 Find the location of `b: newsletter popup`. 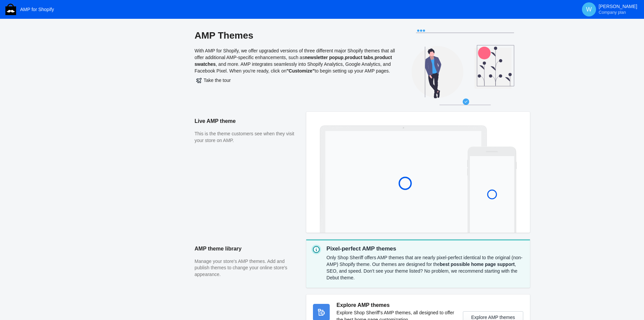

b: newsletter popup is located at coordinates (324, 57).